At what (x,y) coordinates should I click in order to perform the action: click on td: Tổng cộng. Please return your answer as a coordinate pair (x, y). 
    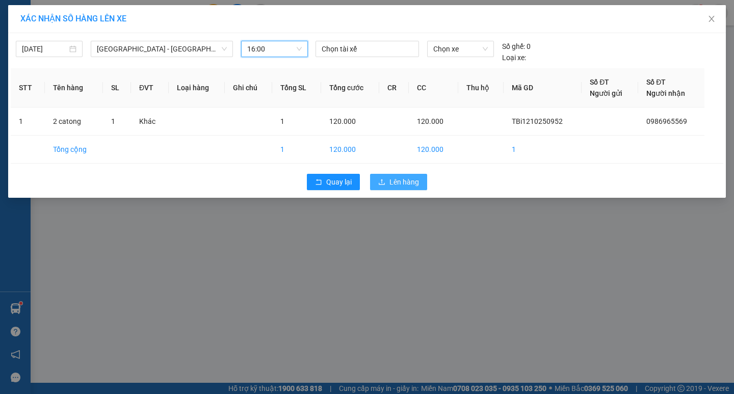
    Looking at the image, I should click on (73, 149).